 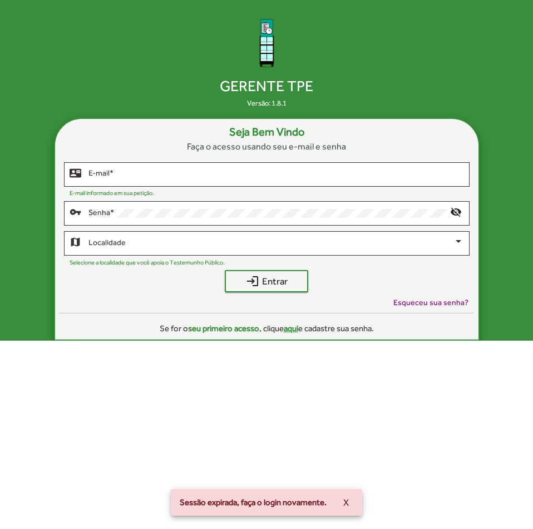 I want to click on button: Entrar, so click(x=266, y=281).